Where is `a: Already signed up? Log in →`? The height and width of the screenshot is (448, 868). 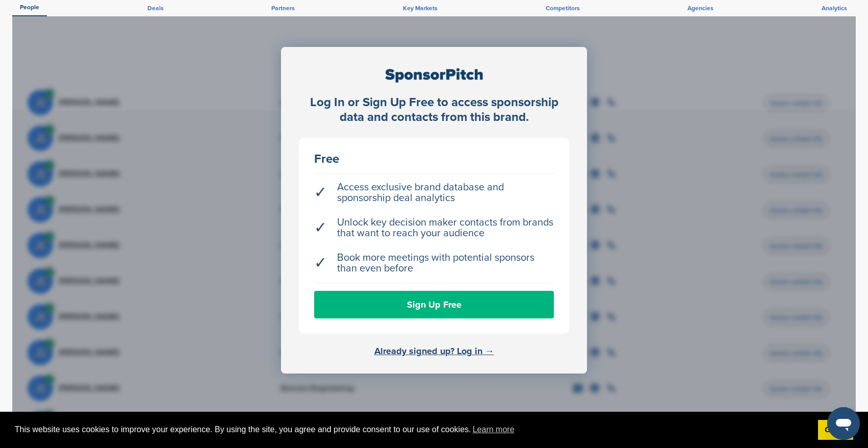 a: Already signed up? Log in → is located at coordinates (434, 351).